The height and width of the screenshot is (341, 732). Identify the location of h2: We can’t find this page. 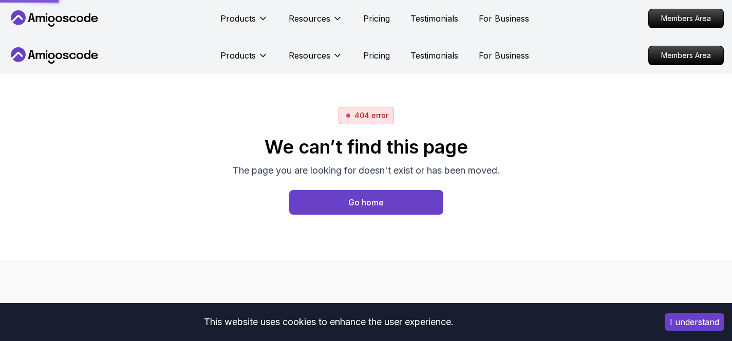
(366, 147).